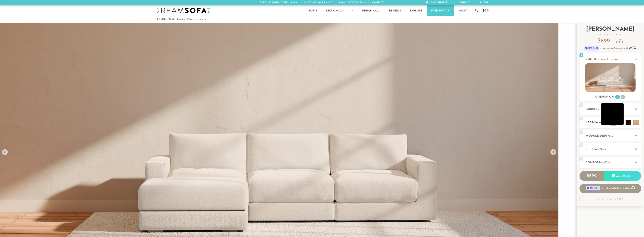 This screenshot has height=237, width=644. Describe the element at coordinates (611, 199) in the screenshot. I see `div: Ships in 3-5 Weeks` at that location.